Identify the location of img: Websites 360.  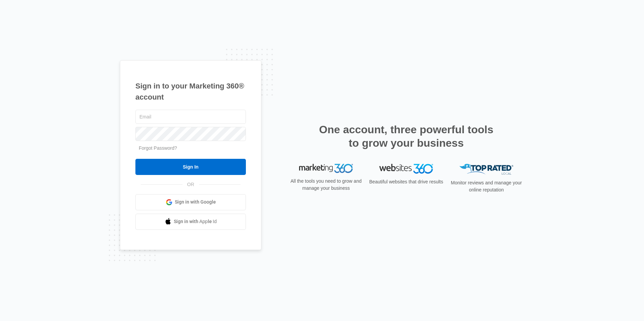
(406, 168).